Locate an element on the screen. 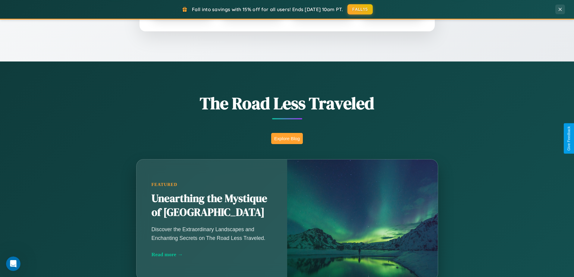 The height and width of the screenshot is (277, 574). h1: The Road Less Traveled is located at coordinates (287, 103).